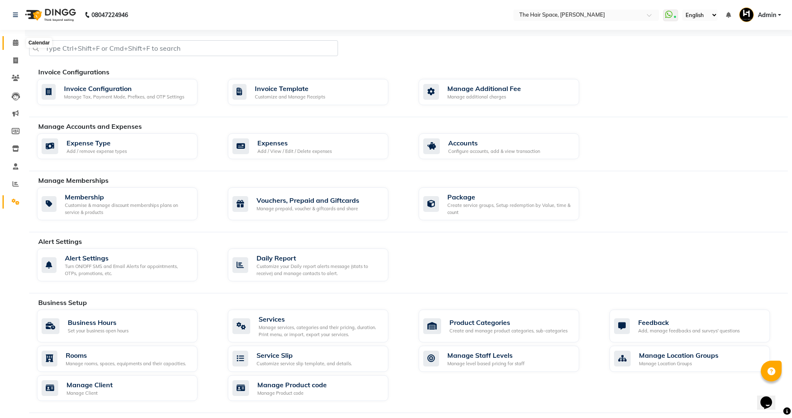  I want to click on div: Configure accounts, add & view transaction, so click(494, 151).